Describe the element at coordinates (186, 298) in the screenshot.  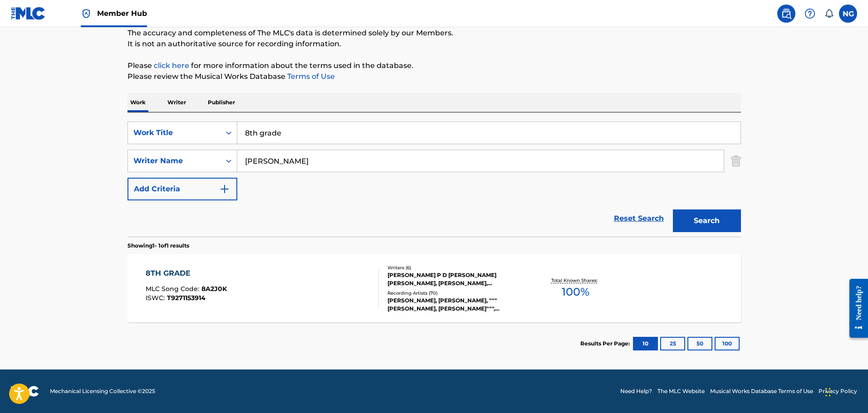
I see `span: T9271153914` at that location.